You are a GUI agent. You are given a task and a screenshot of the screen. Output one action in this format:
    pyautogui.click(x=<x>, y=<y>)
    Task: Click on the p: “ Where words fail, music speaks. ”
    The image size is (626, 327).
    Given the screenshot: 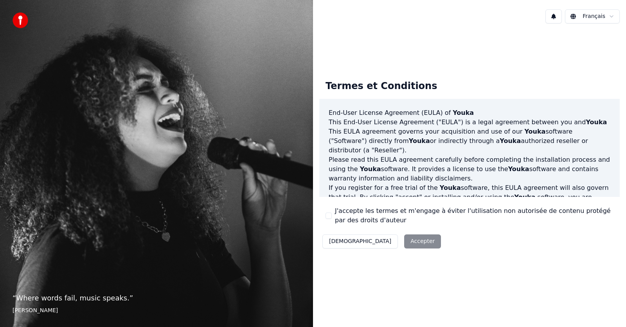 What is the action you would take?
    pyautogui.click(x=156, y=298)
    